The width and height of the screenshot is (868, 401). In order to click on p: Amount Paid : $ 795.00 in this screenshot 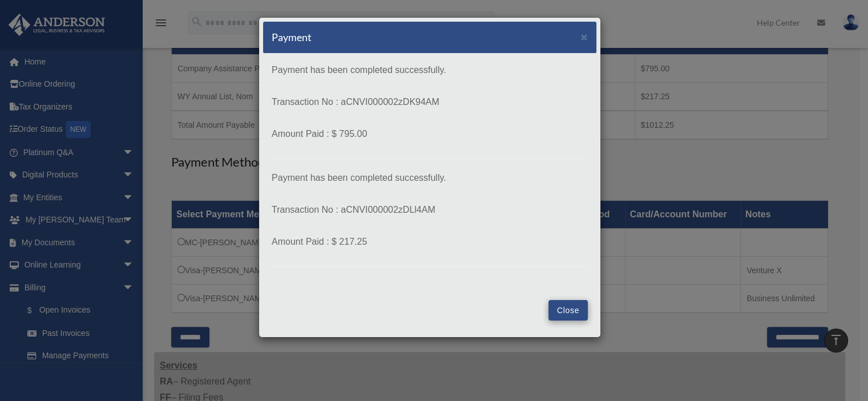, I will do `click(430, 134)`.